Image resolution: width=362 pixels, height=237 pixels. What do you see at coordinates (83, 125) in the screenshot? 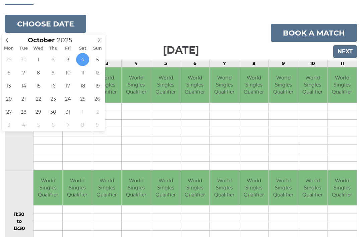
I see `span: November 8, 2025` at bounding box center [83, 125].